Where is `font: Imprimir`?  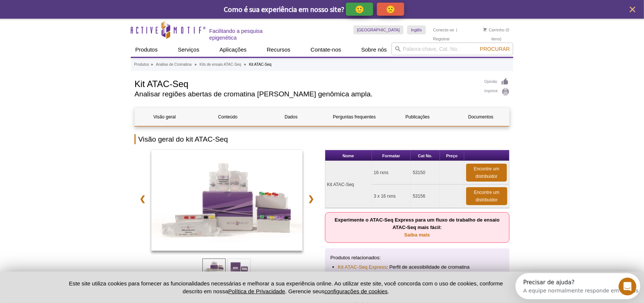
font: Imprimir is located at coordinates (491, 90).